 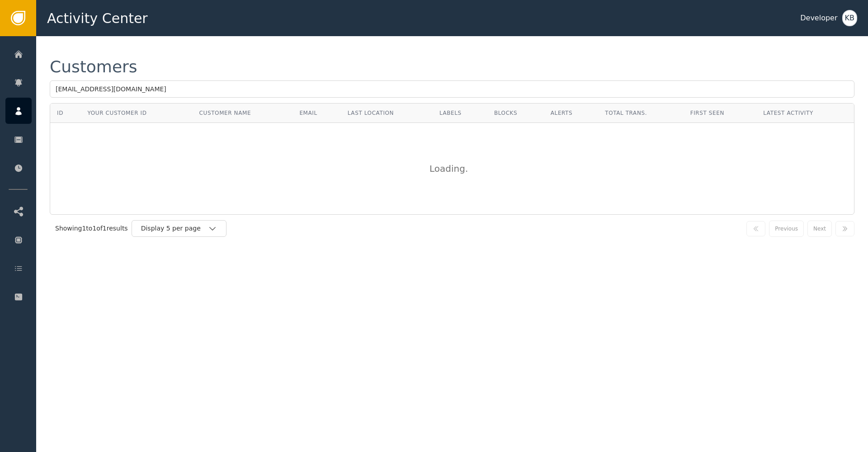 I want to click on div: Loading ., so click(x=452, y=168).